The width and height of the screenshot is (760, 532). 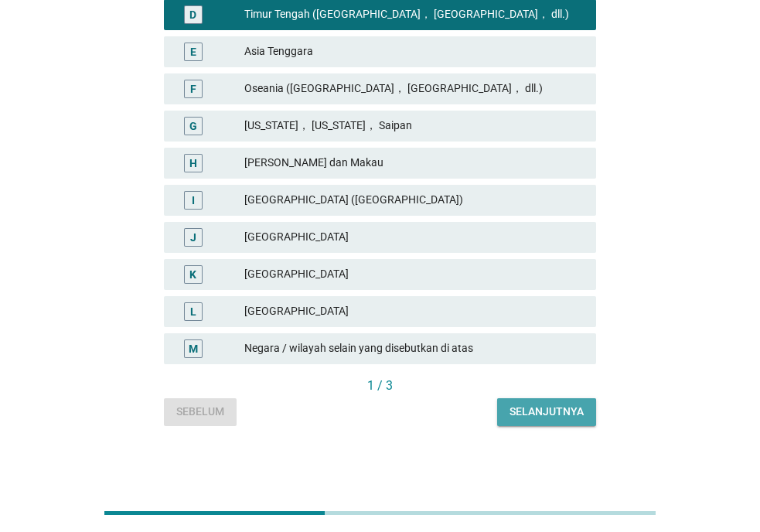 I want to click on div: H, so click(x=193, y=163).